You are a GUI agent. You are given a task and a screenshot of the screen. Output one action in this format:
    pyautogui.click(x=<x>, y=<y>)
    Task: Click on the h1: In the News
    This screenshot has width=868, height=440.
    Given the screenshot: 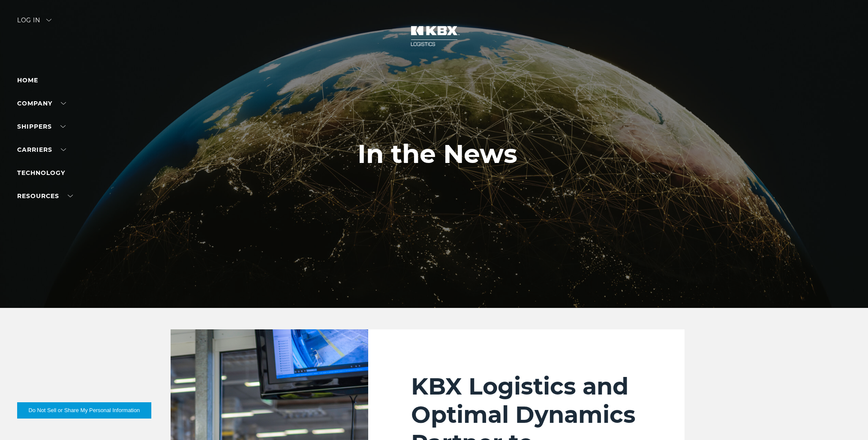 What is the action you would take?
    pyautogui.click(x=437, y=154)
    